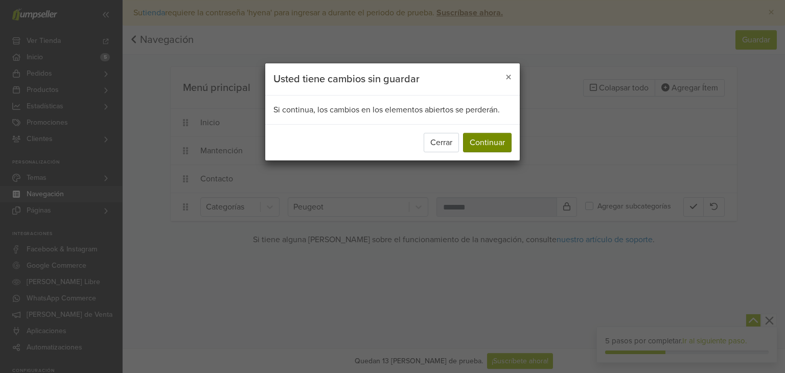  I want to click on div: Si continua, los cambios en los elementos abiertos se perderán., so click(392, 110).